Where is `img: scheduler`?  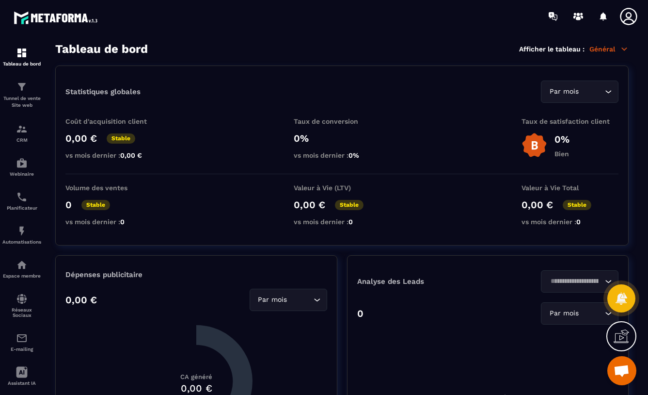
img: scheduler is located at coordinates (22, 197).